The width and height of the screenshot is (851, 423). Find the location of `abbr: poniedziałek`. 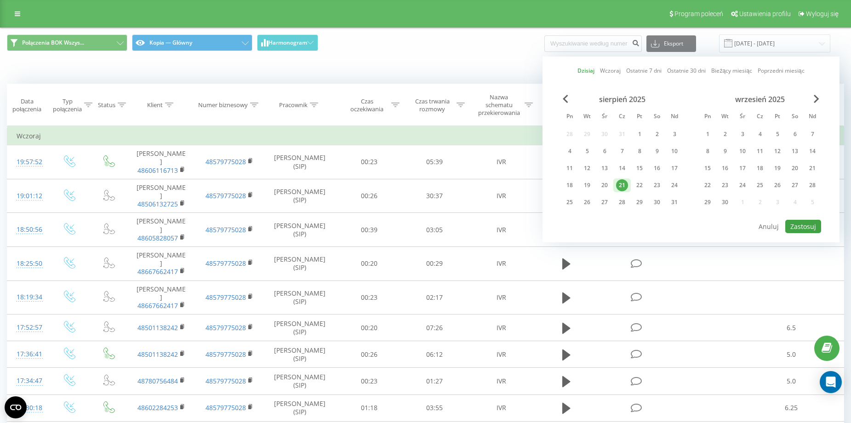

abbr: poniedziałek is located at coordinates (569, 117).